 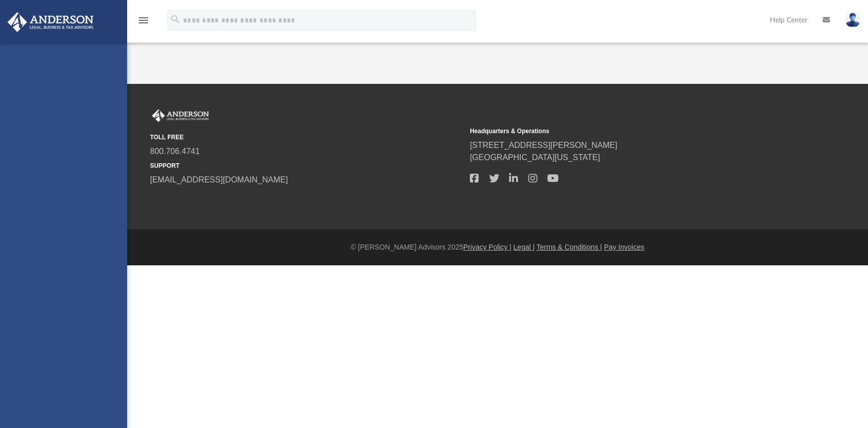 What do you see at coordinates (144, 20) in the screenshot?
I see `i: menu` at bounding box center [144, 20].